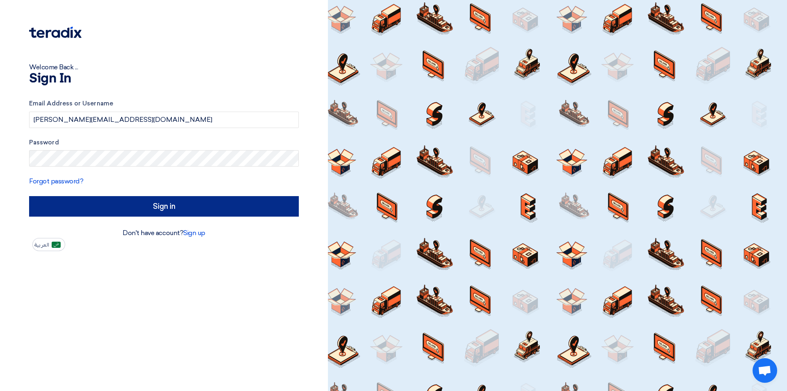  I want to click on span: العربية, so click(42, 245).